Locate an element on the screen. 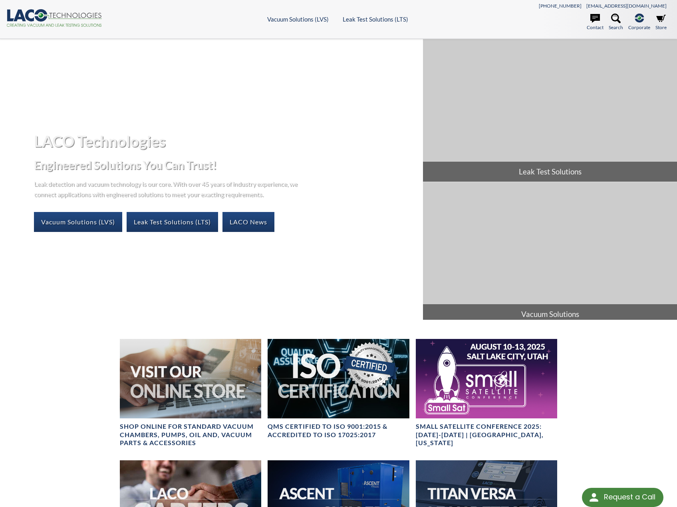 The image size is (677, 507). a: Visit Our Online Store headerSHOP ONLINE FOR STANDARD VACUUM CHAMBERS, PUMPS, OIL AND, VACUUM PAR... is located at coordinates (191, 393).